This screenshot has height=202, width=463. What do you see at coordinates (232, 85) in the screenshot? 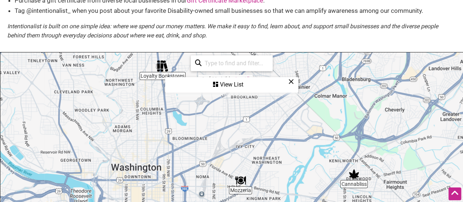
I see `div: See a list of the visible businesses` at bounding box center [232, 85].